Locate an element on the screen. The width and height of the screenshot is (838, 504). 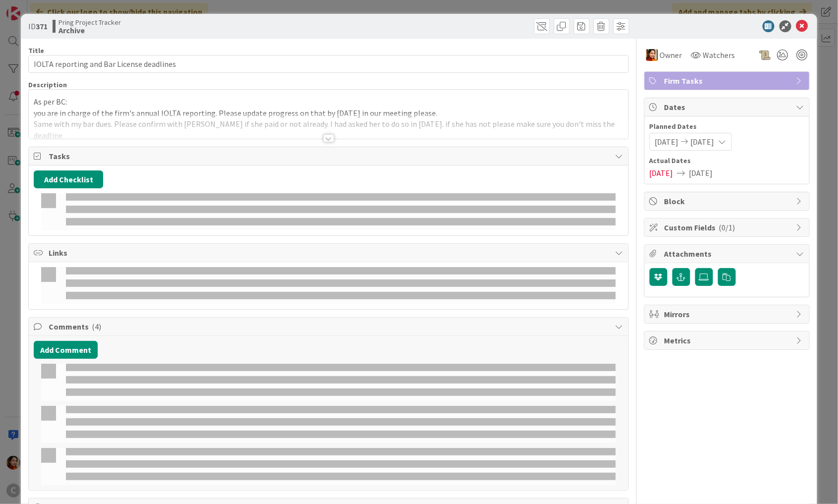
span: Planned Dates is located at coordinates (727, 126).